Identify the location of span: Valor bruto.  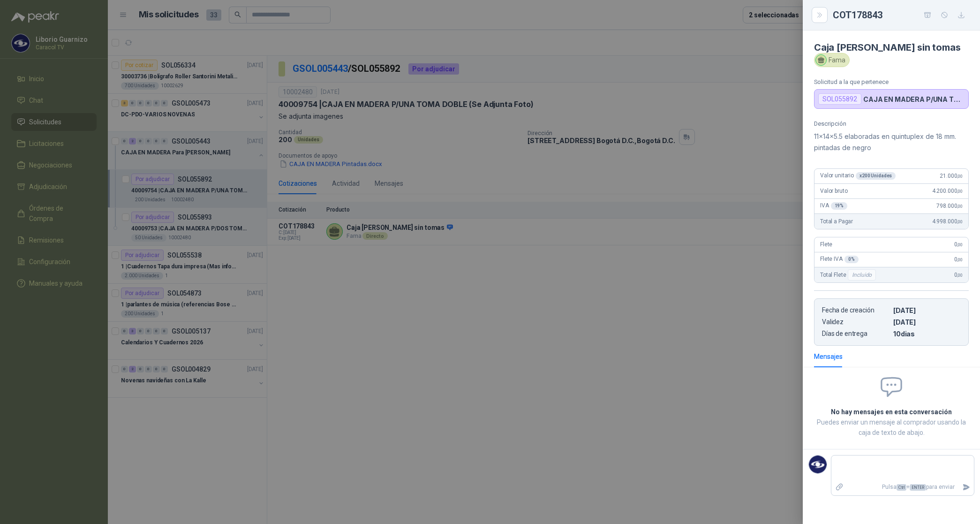
(834, 191).